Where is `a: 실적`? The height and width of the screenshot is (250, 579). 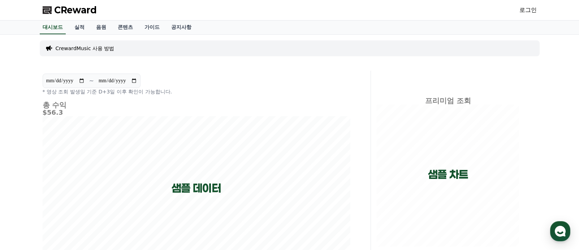
a: 실적 is located at coordinates (79, 27).